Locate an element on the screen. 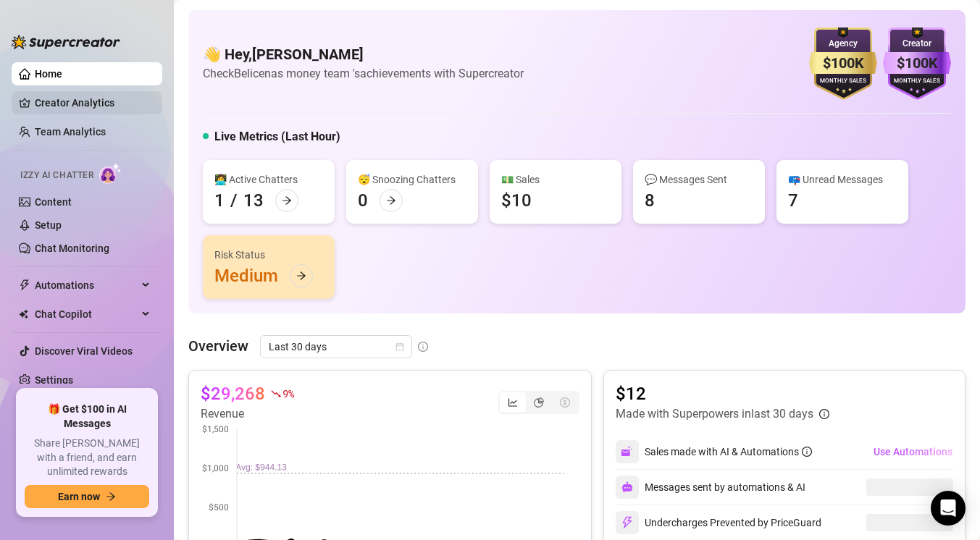  div: 8 is located at coordinates (649, 201).